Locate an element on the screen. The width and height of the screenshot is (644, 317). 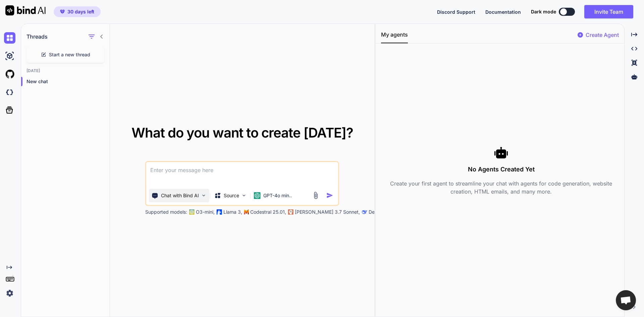
img: premium is located at coordinates (62, 12).